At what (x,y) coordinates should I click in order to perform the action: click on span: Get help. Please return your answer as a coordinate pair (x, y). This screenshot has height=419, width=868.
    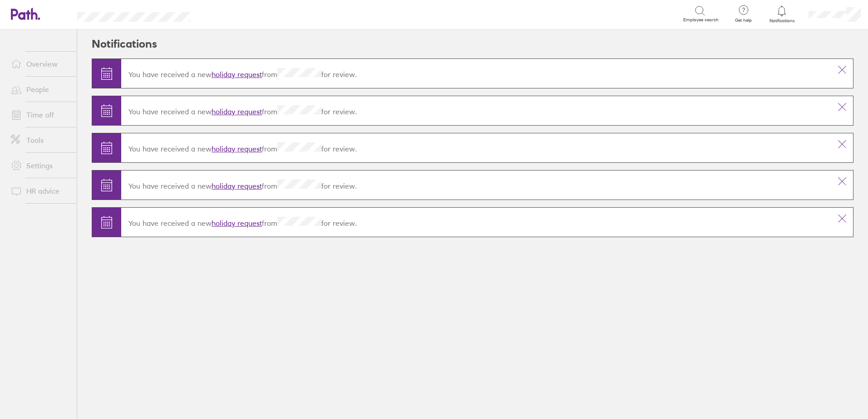
    Looking at the image, I should click on (743, 21).